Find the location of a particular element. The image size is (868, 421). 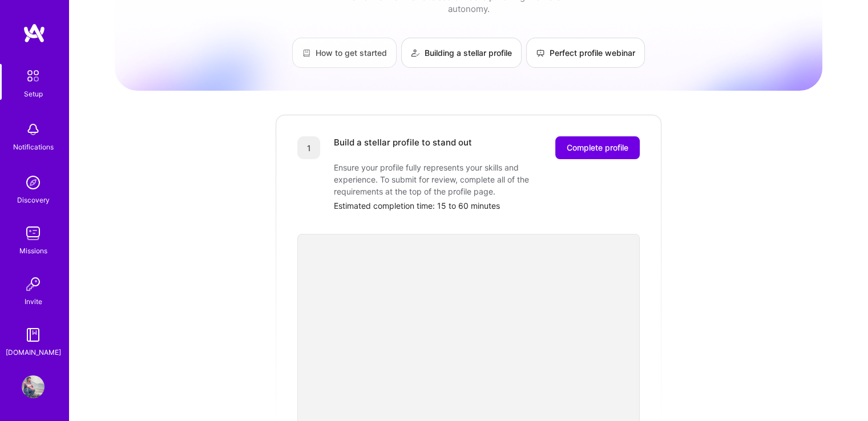

img: bell is located at coordinates (33, 130).